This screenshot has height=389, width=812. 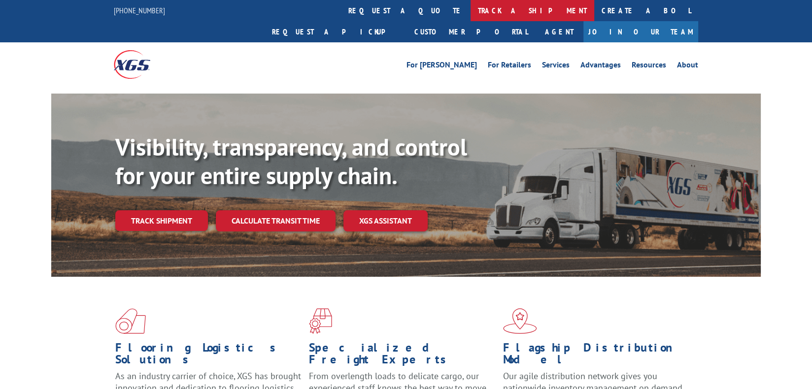 What do you see at coordinates (276, 221) in the screenshot?
I see `a: Calculate transit time` at bounding box center [276, 221].